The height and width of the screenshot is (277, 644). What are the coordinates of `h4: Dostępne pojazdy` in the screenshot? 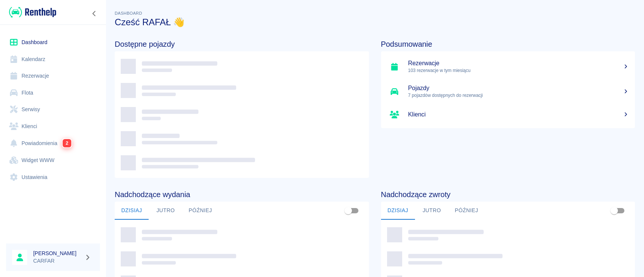 It's located at (242, 44).